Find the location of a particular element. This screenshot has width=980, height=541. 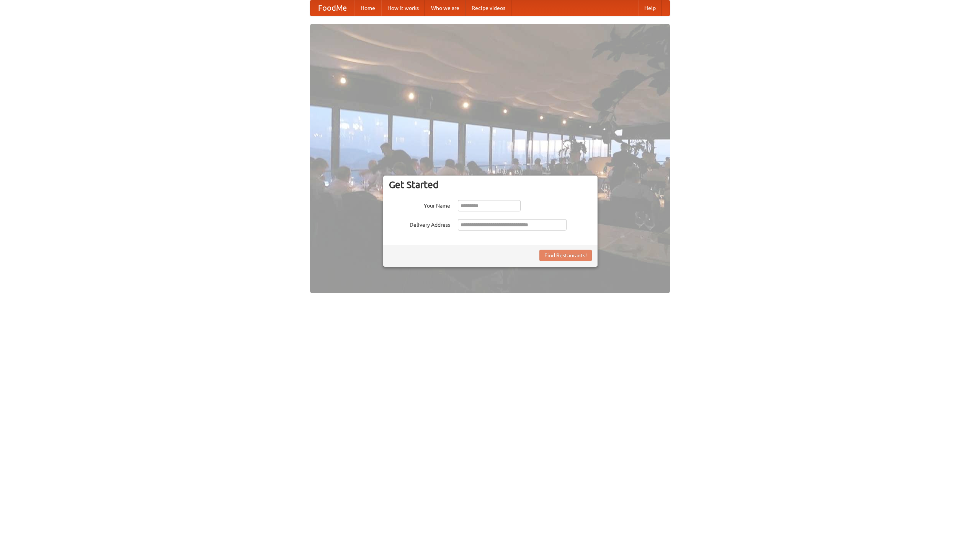

a: Home is located at coordinates (368, 8).